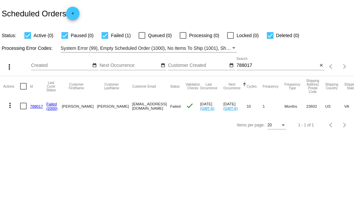 The image size is (354, 203). What do you see at coordinates (144, 86) in the screenshot?
I see `button: Change sorting for CustomerEmail` at bounding box center [144, 86].